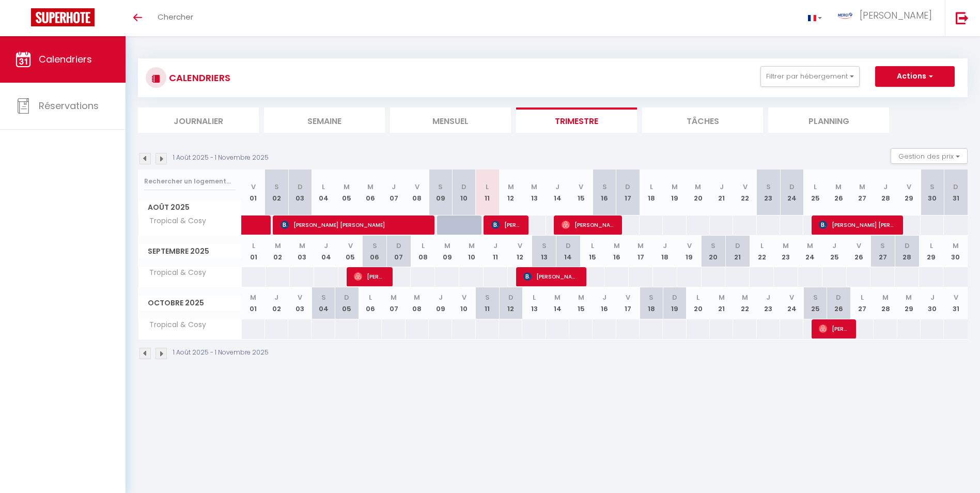 The width and height of the screenshot is (980, 493). Describe the element at coordinates (703, 120) in the screenshot. I see `li: Tâches` at that location.